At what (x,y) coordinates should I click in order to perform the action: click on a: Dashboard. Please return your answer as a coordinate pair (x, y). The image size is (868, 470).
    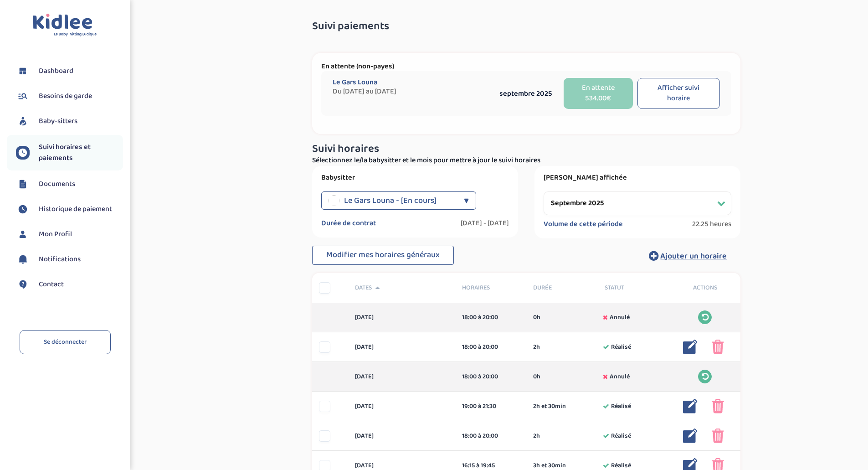
    Looking at the image, I should click on (69, 71).